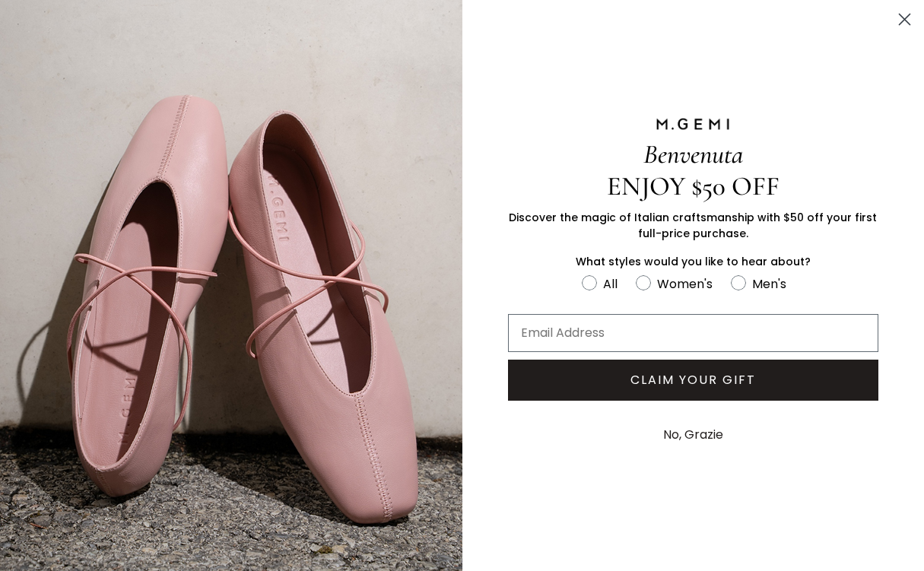 The width and height of the screenshot is (924, 571). Describe the element at coordinates (693, 186) in the screenshot. I see `span: ENJOY $50 OFF` at that location.